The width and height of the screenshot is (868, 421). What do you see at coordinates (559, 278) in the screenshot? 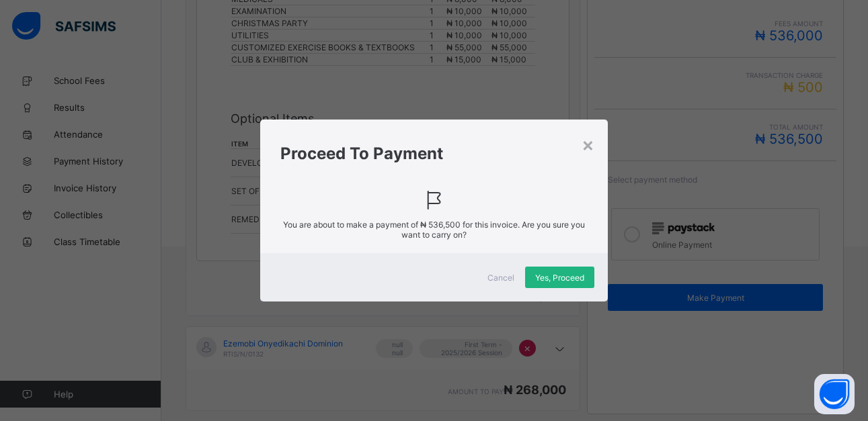
I see `span: Yes, Proceed` at bounding box center [559, 278].